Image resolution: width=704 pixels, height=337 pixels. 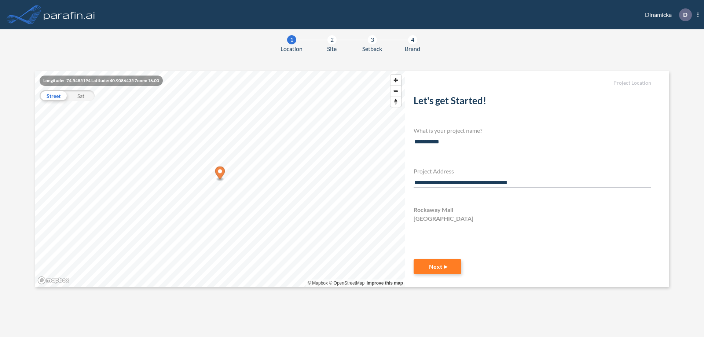 What do you see at coordinates (372, 40) in the screenshot?
I see `div: 3` at bounding box center [372, 40].